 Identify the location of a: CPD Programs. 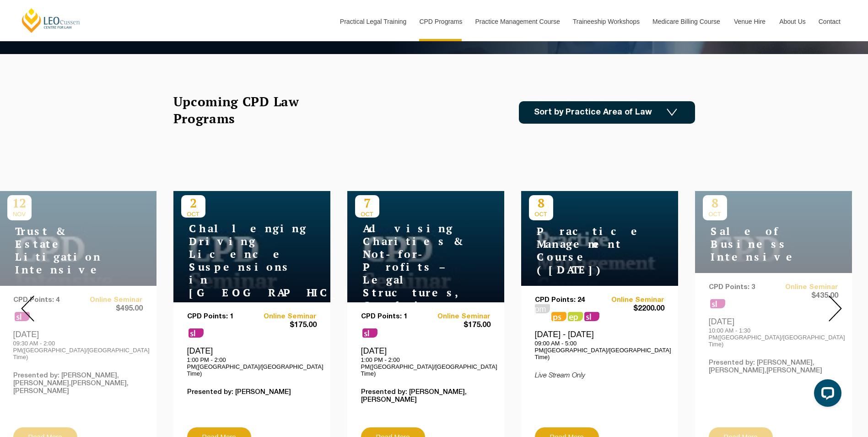
(440, 21).